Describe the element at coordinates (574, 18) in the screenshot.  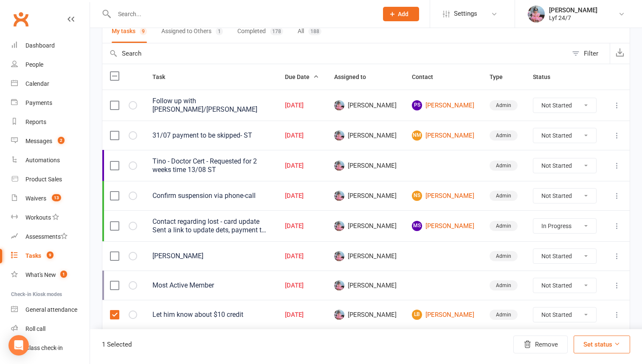
I see `div: Lyf 24/7` at that location.